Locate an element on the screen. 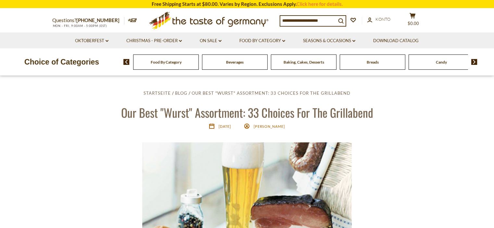  h1: Our Best "Wurst" Assortment: 33 Choices For The Grillabend is located at coordinates (247, 112).